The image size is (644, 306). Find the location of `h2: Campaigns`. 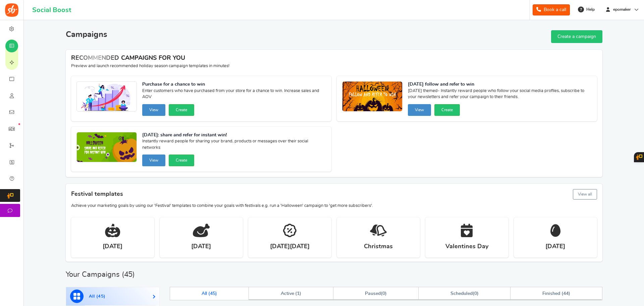

h2: Campaigns is located at coordinates (86, 34).